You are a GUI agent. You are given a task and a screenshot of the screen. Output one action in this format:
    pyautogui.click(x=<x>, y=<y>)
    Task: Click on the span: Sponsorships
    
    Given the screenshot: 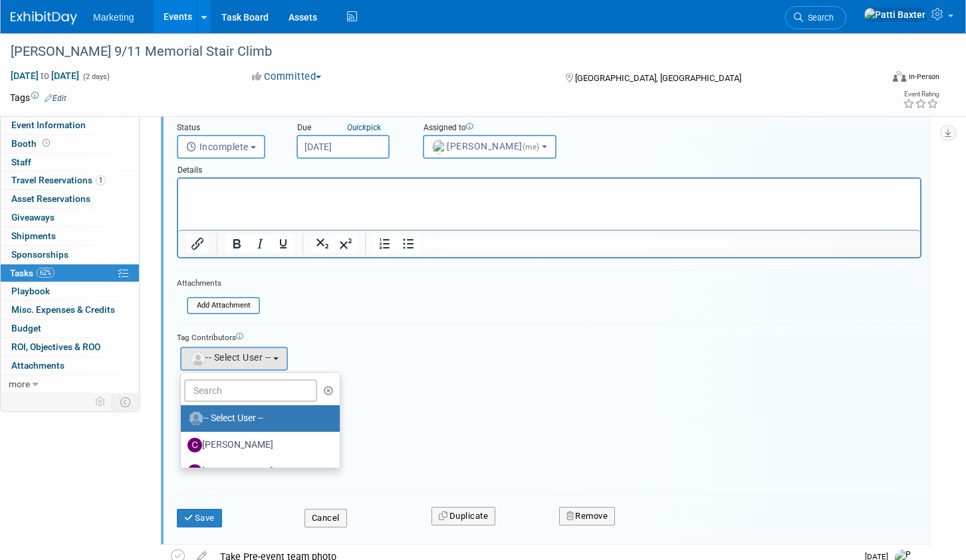 What is the action you would take?
    pyautogui.click(x=40, y=255)
    